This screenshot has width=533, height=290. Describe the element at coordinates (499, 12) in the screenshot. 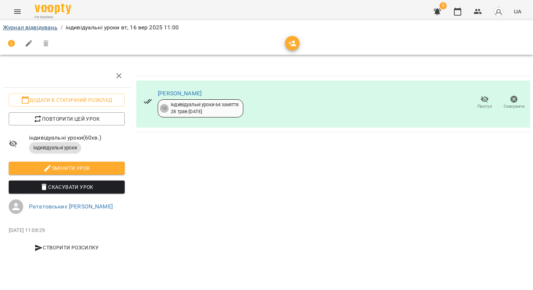

I see `img: avatar_s.png` at that location.